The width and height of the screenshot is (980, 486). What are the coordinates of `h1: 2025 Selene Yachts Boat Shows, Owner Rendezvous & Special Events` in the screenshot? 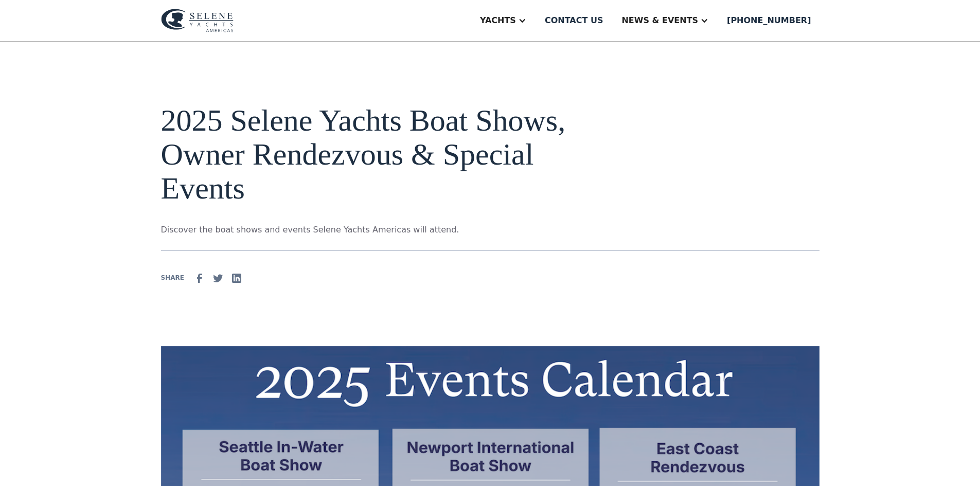 It's located at (375, 154).